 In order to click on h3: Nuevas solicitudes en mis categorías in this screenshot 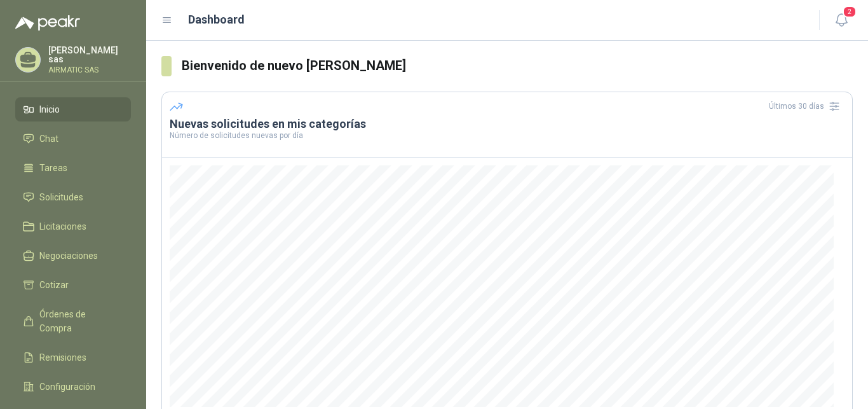, I will do `click(507, 124)`.